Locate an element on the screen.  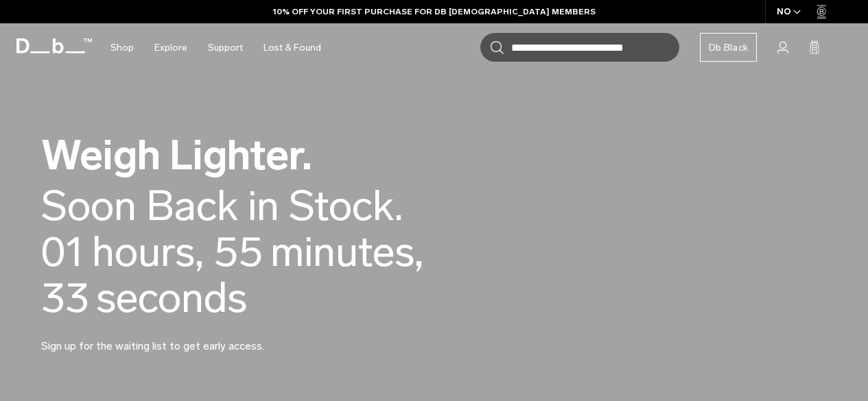
span: hours, is located at coordinates (148, 251).